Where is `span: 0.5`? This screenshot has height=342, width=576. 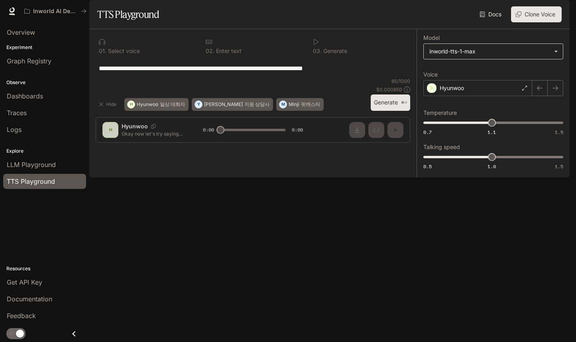 span: 0.5 is located at coordinates (428, 166).